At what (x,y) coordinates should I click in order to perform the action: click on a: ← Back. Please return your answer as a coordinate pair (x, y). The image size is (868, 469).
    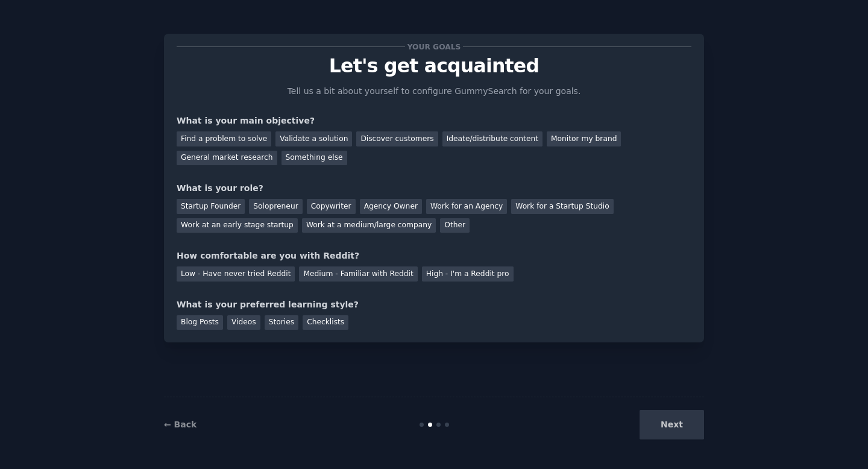
    Looking at the image, I should click on (180, 425).